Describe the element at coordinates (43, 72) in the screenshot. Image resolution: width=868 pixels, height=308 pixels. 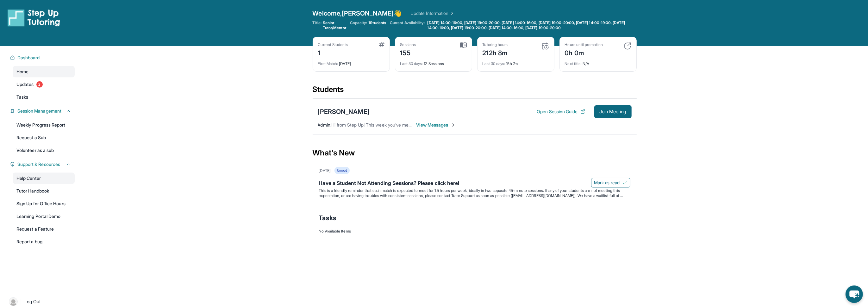
I see `a: Home` at that location.